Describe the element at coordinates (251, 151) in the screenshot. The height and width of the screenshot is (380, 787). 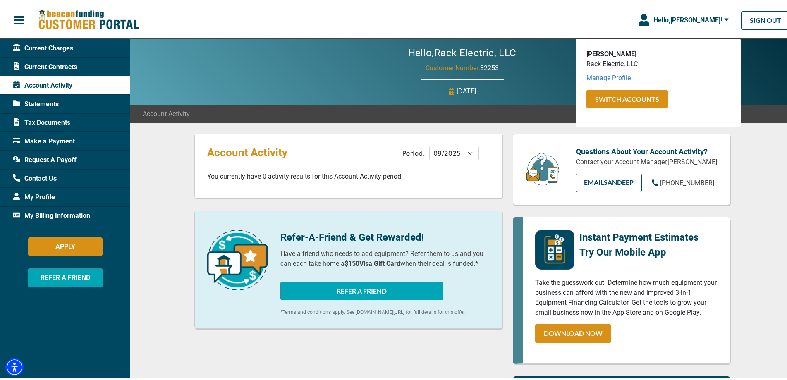
I see `p: Account Activity` at that location.